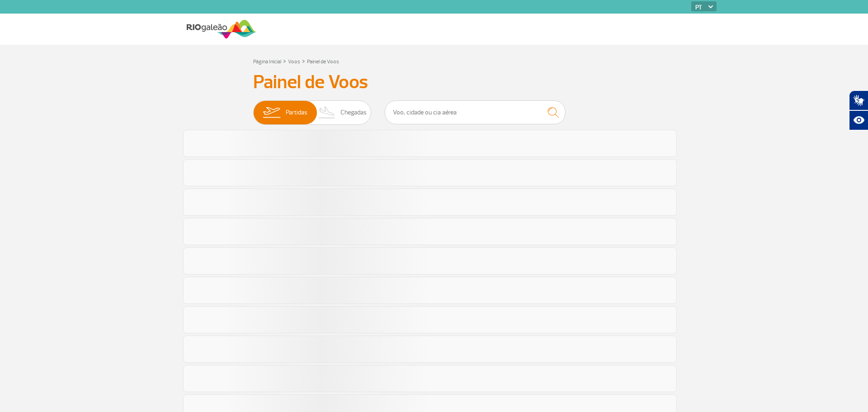 The image size is (868, 412). What do you see at coordinates (434, 82) in the screenshot?
I see `h3: Painel de Voos` at bounding box center [434, 82].